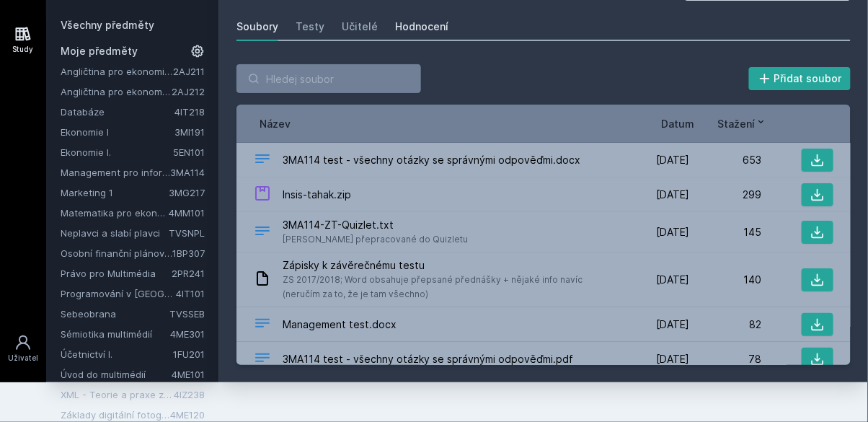 The width and height of the screenshot is (868, 422). Describe the element at coordinates (446, 266) in the screenshot. I see `span: Zápisky k závěrečnému testu` at that location.